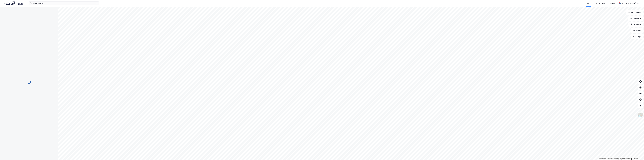 The image size is (644, 160). Describe the element at coordinates (29, 82) in the screenshot. I see `img: spinner.a6d8c91a73a9ac5275cf975e30b51cfb.svg` at that location.